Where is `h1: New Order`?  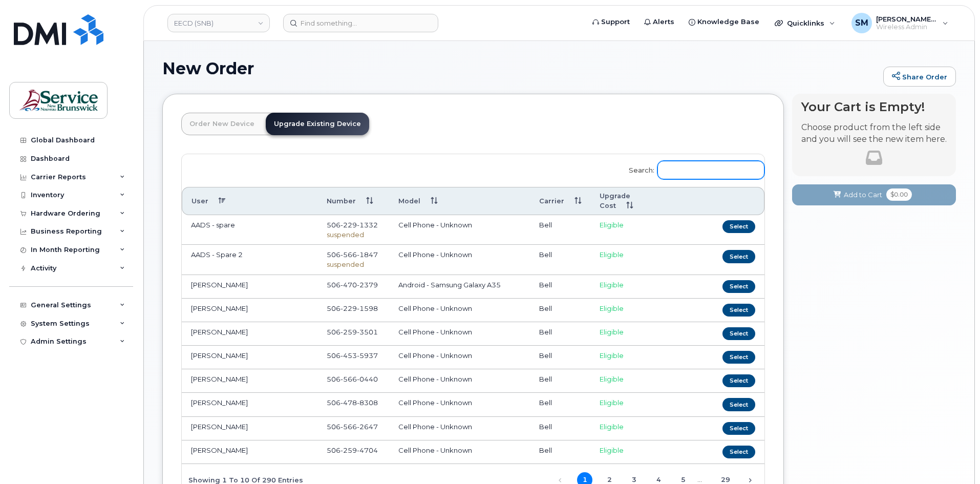 h1: New Order is located at coordinates (520, 68).